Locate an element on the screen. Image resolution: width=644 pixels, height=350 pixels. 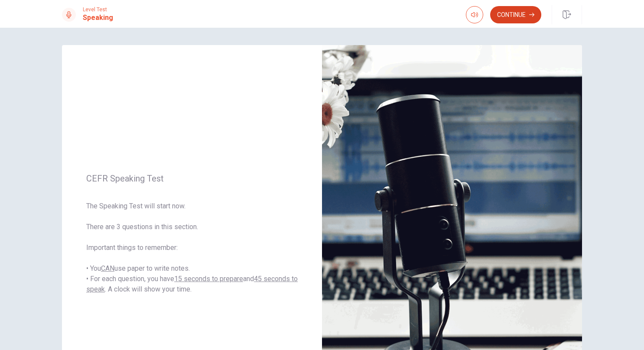
h1: Speaking is located at coordinates (98, 18).